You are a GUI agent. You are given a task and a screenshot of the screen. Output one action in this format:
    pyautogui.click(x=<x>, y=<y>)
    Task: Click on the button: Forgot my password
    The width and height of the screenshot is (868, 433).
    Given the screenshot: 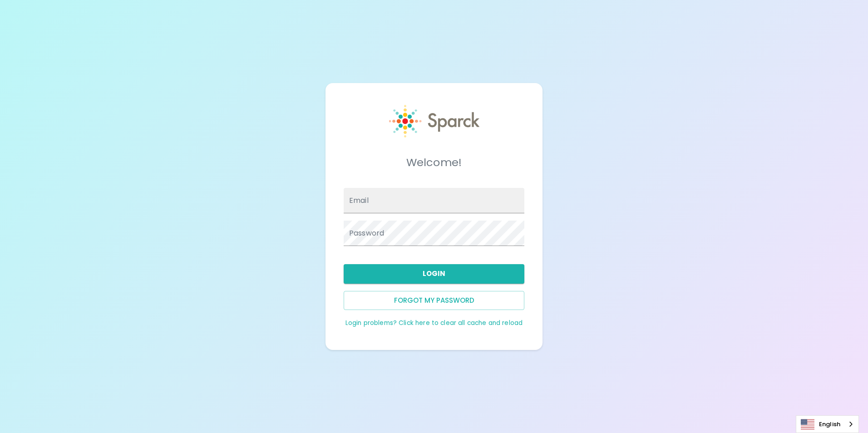 What is the action you would take?
    pyautogui.click(x=434, y=301)
    